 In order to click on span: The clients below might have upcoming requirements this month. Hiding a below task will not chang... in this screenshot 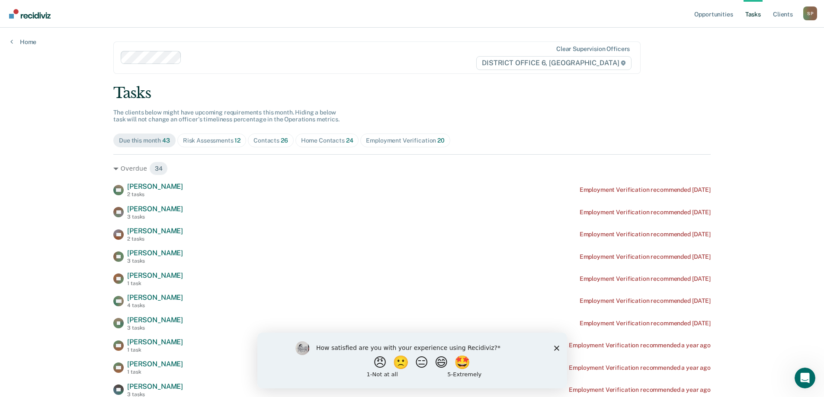, I will do `click(226, 116)`.